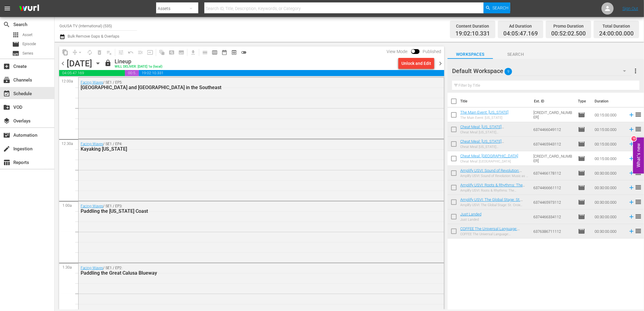  I want to click on th: Title, so click(495, 101).